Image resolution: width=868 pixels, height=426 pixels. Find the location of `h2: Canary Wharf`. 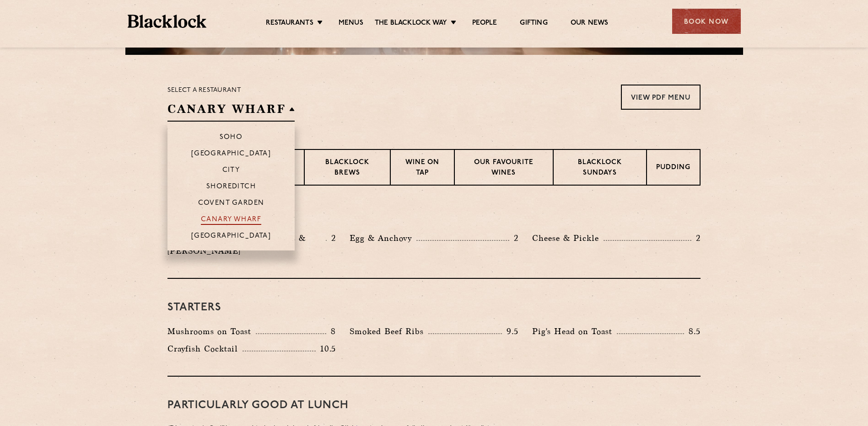

h2: Canary Wharf is located at coordinates (231, 111).